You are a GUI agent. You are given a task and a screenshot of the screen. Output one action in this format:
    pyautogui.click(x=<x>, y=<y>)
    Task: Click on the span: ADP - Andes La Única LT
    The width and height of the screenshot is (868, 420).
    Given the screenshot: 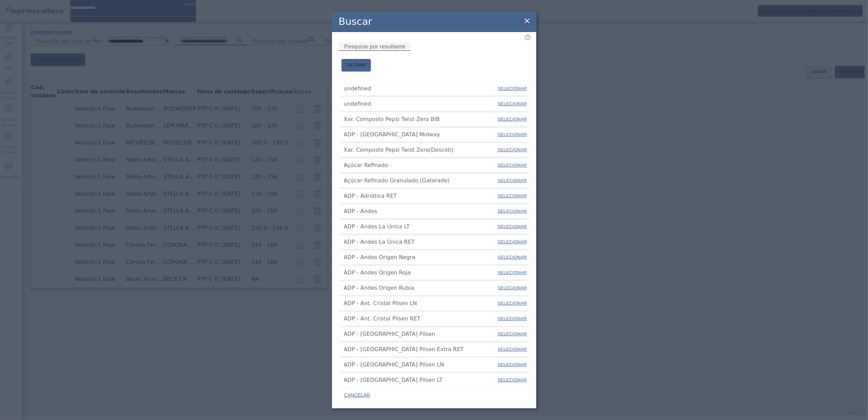 What is the action you would take?
    pyautogui.click(x=420, y=226)
    